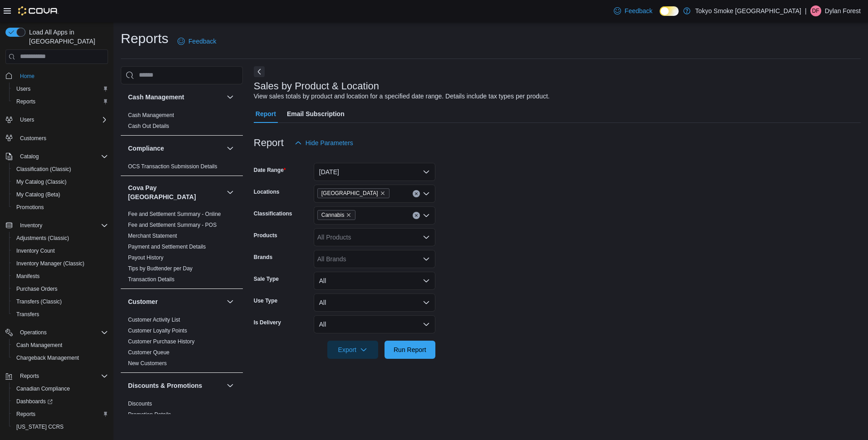 The image size is (868, 440). Describe the element at coordinates (150, 415) in the screenshot. I see `a: Promotion Details` at that location.